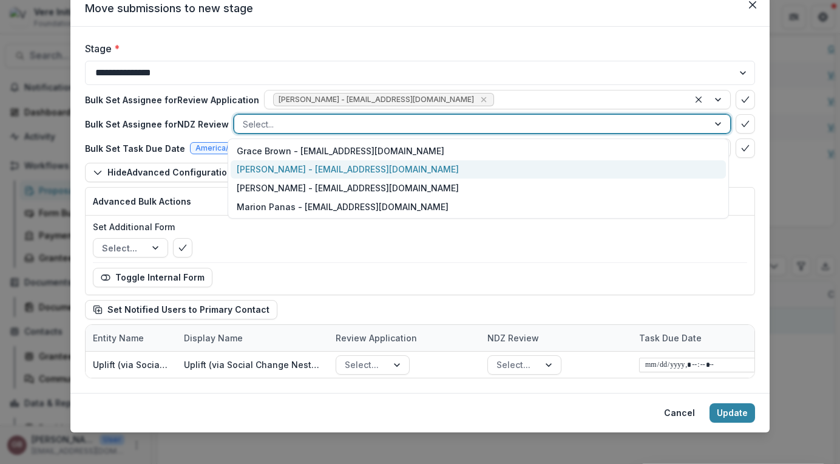  Describe the element at coordinates (152, 278) in the screenshot. I see `button: Toggle Internal Form` at that location.